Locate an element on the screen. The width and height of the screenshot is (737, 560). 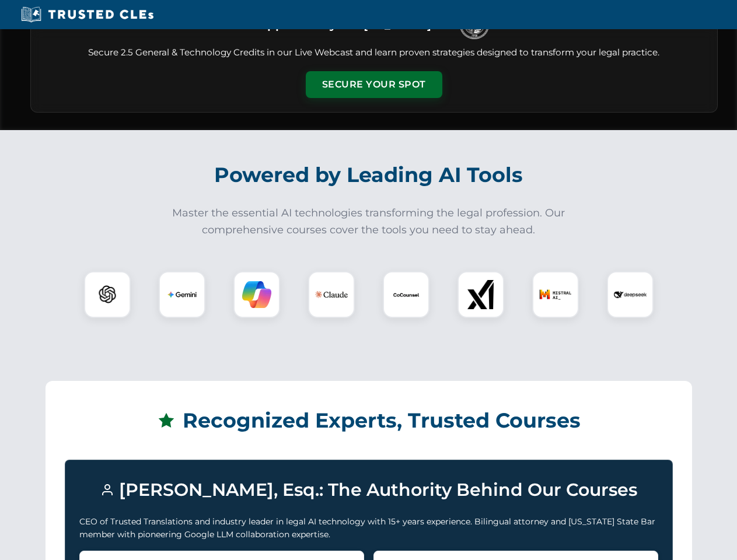
div: DeepSeek is located at coordinates (631, 295).